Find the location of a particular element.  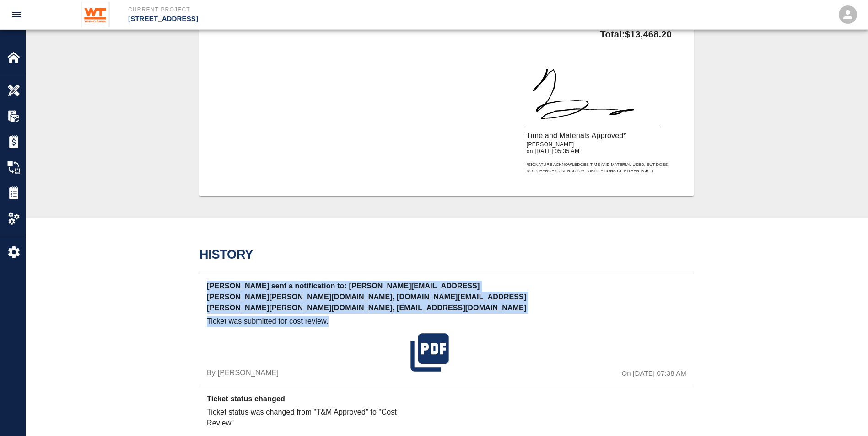

p: Ticket status changed is located at coordinates (367, 400).